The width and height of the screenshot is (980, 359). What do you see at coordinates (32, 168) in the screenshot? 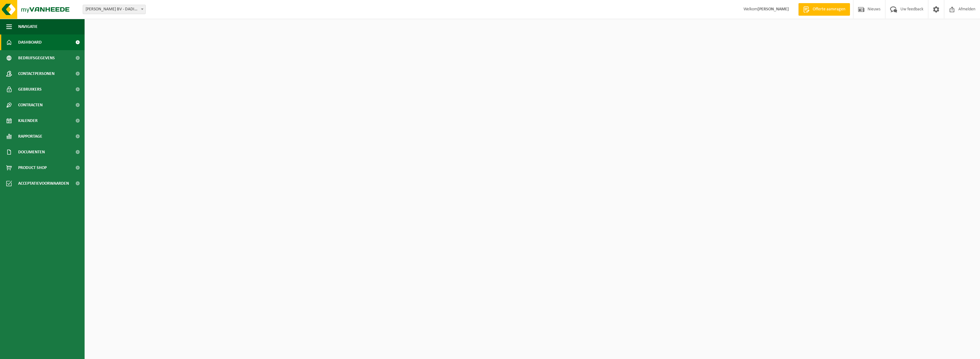
I see `span: Product Shop` at bounding box center [32, 168].